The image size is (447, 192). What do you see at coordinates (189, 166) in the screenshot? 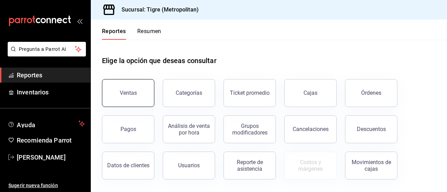
I see `button: Usuarios` at bounding box center [189, 166].